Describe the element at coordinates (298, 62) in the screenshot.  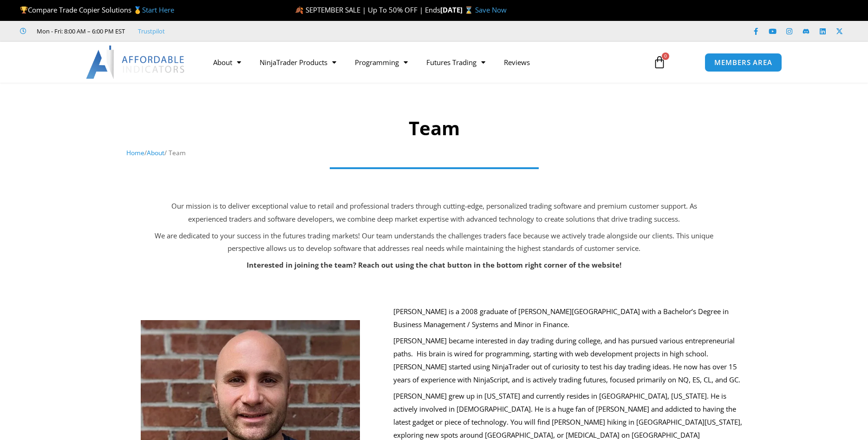
I see `a: NinjaTrader Products` at that location.